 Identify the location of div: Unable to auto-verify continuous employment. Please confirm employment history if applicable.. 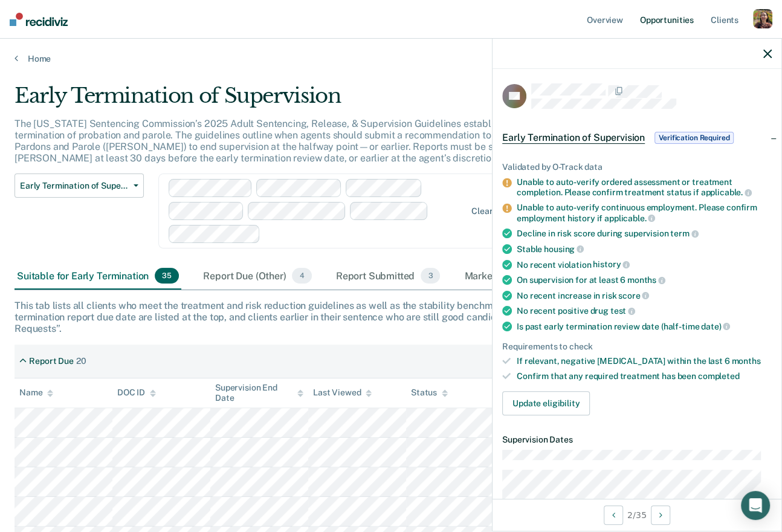
(644, 213).